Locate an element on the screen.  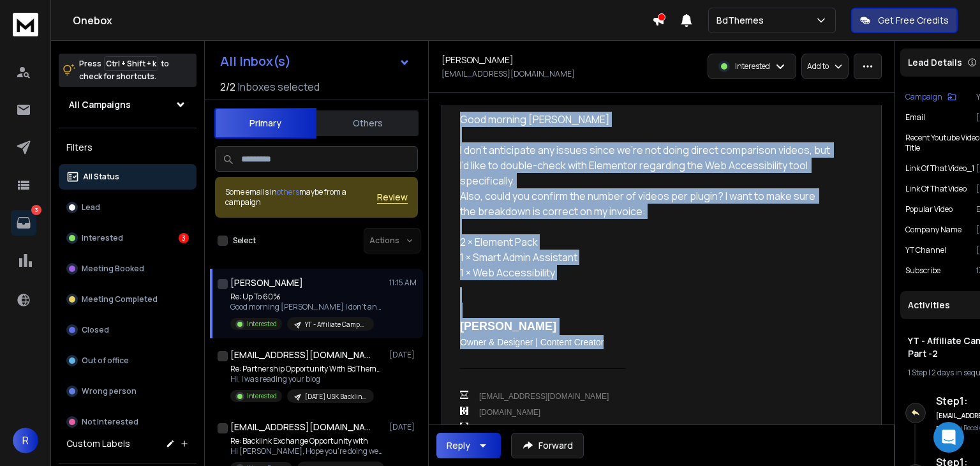
button: Interested3 is located at coordinates (128, 238).